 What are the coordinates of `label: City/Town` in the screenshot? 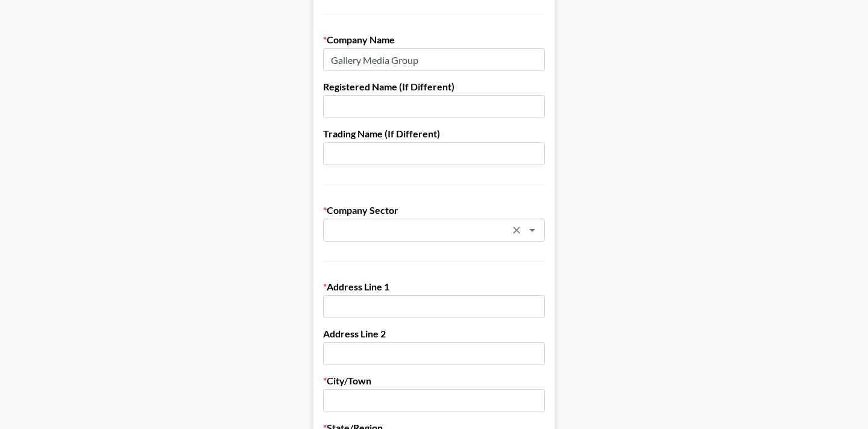 It's located at (434, 381).